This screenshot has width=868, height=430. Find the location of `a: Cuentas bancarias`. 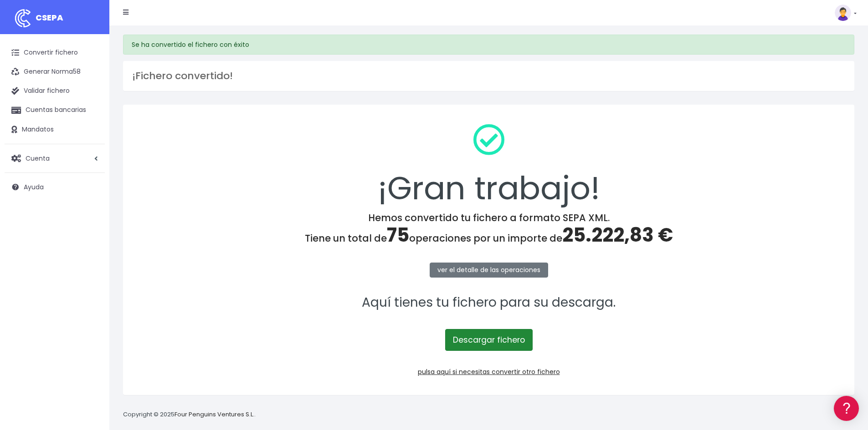

a: Cuentas bancarias is located at coordinates (55, 110).